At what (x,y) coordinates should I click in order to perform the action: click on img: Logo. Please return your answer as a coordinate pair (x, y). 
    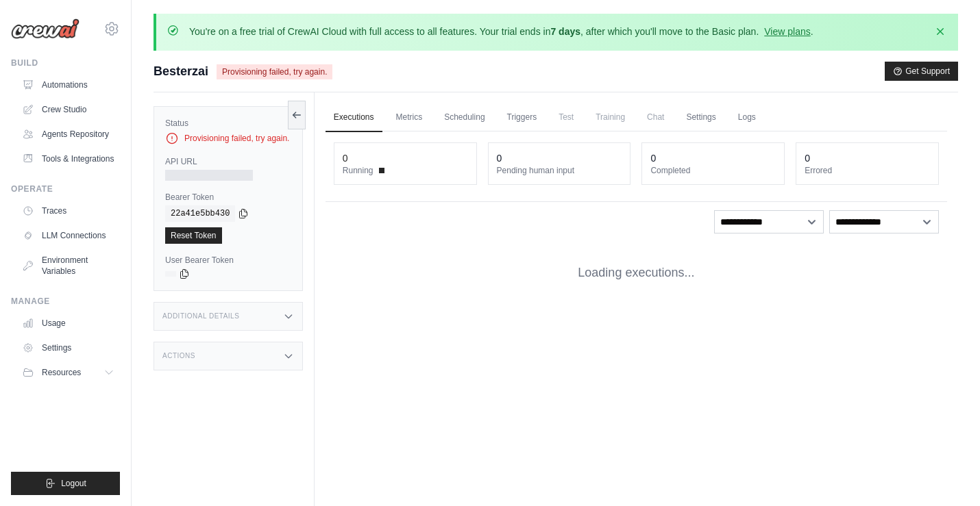
    Looking at the image, I should click on (45, 29).